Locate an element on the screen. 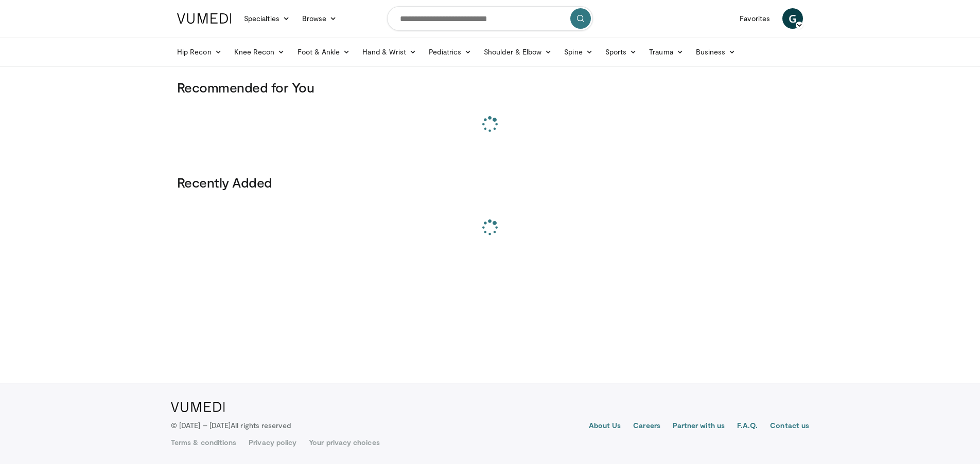  a: Careers is located at coordinates (647, 427).